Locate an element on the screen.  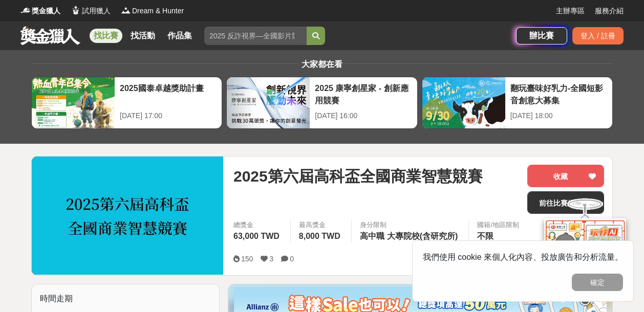
img: Cover Image is located at coordinates (128, 215).